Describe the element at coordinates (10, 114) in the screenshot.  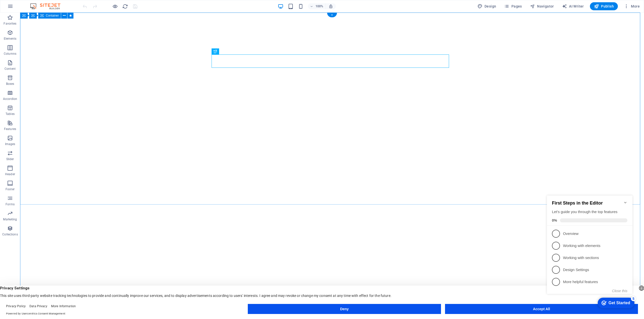
I see `p: Tables` at that location.